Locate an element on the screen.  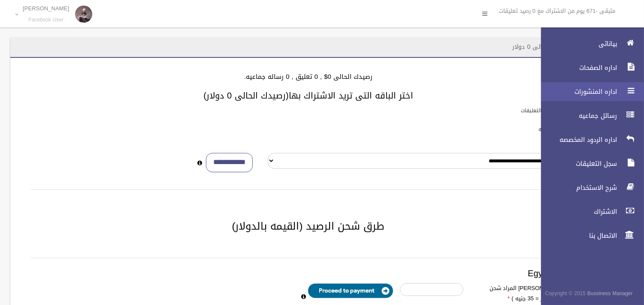
span: بياناتى is located at coordinates (576, 44).